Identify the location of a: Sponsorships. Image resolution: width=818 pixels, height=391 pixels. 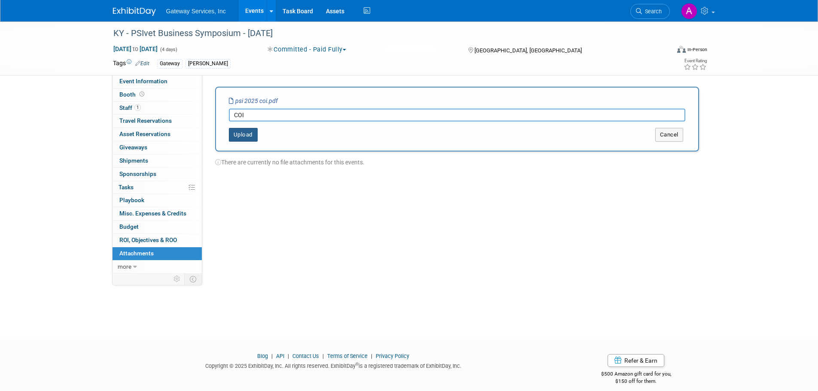
(157, 174).